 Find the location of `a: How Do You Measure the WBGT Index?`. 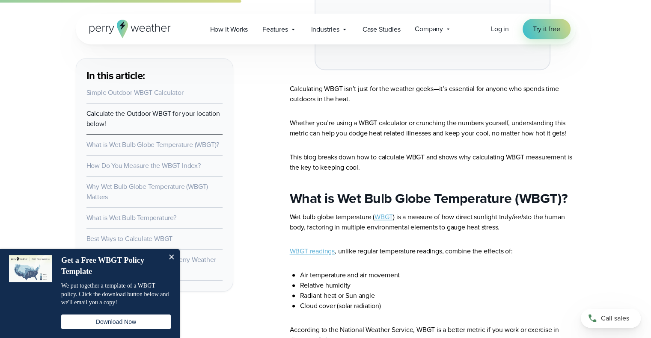

a: How Do You Measure the WBGT Index? is located at coordinates (143, 166).